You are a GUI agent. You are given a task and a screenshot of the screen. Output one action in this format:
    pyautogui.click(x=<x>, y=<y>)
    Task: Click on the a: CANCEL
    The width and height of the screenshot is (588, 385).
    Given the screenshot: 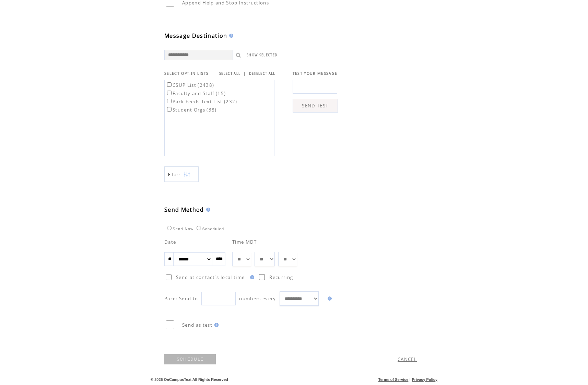 What is the action you would take?
    pyautogui.click(x=407, y=359)
    